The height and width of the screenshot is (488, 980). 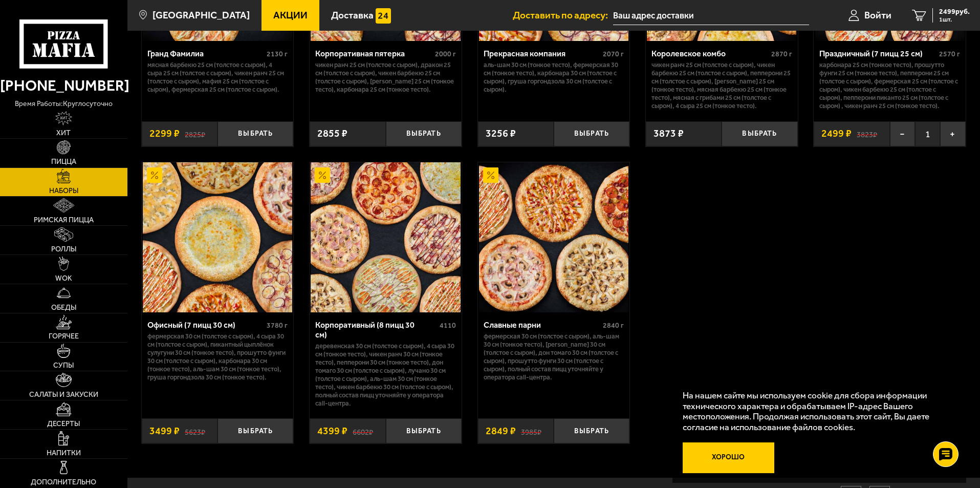 I want to click on button: Хорошо, so click(x=729, y=458).